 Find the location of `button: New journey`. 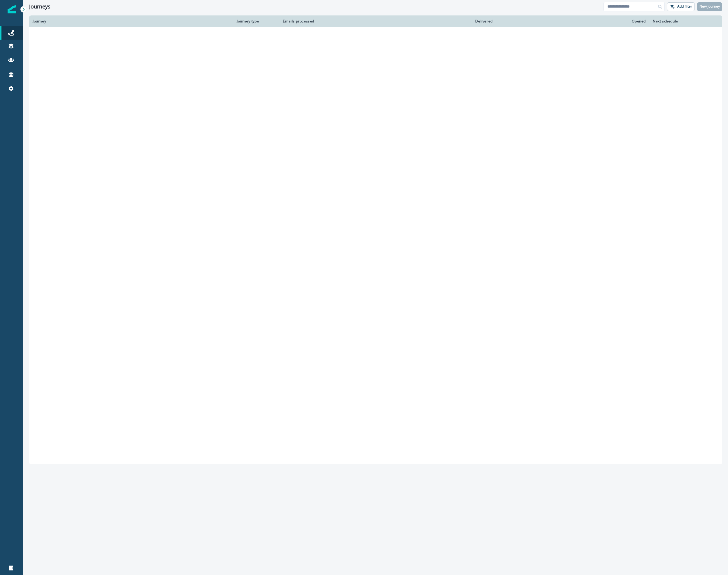

button: New journey is located at coordinates (710, 7).